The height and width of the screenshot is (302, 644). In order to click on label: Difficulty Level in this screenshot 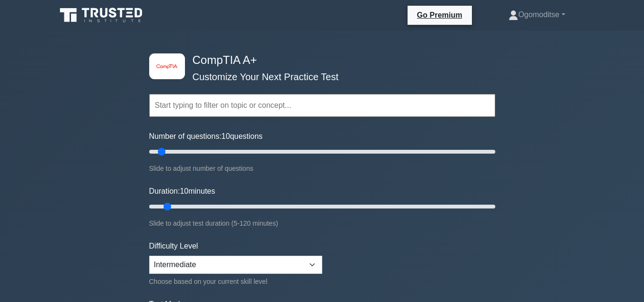, I will do `click(174, 246)`.